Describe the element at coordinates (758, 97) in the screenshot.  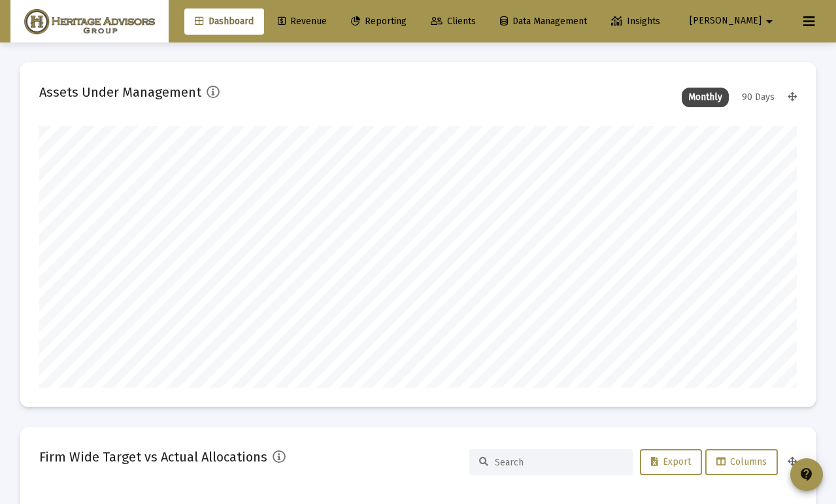
I see `div: 90 Days` at that location.